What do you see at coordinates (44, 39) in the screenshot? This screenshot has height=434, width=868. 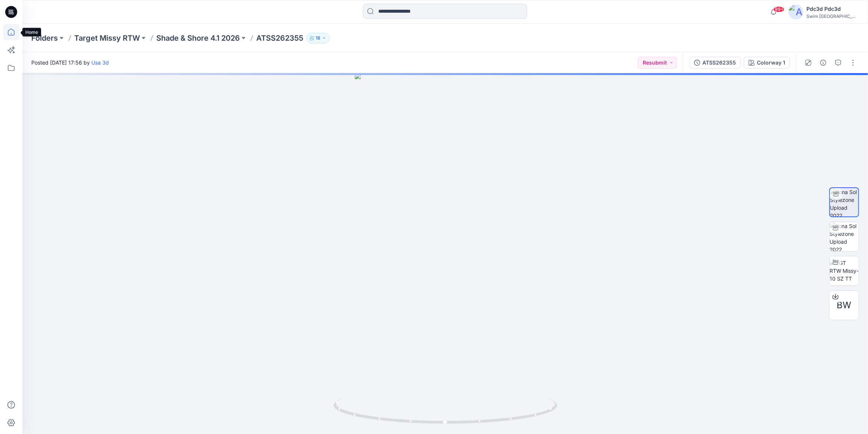 I see `a: Folders` at bounding box center [44, 39].